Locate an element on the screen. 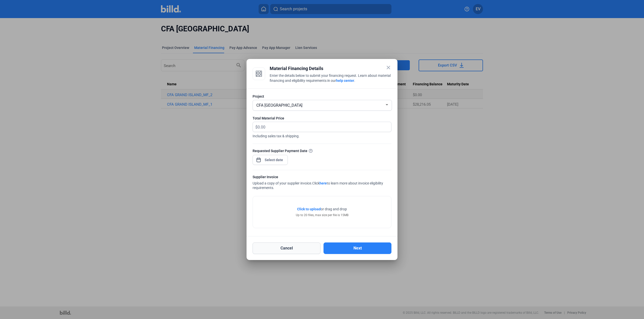  input: 0.00 is located at coordinates (322, 127).